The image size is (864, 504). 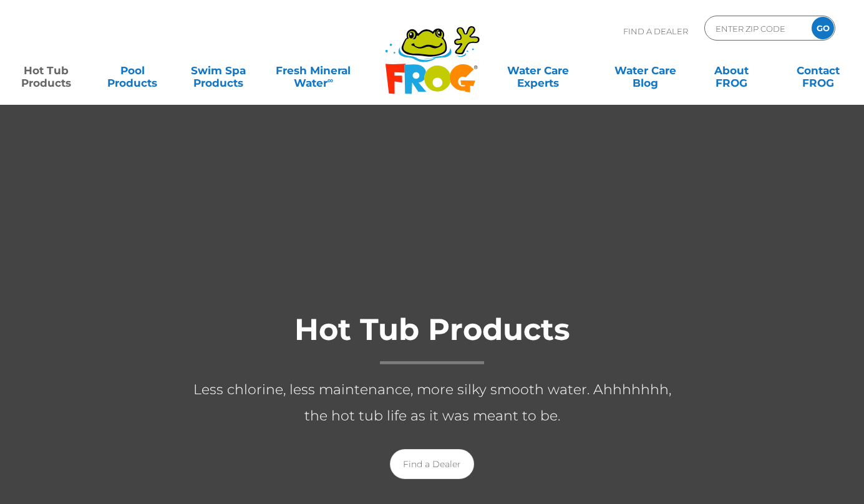 What do you see at coordinates (133, 71) in the screenshot?
I see `a: PoolProducts` at bounding box center [133, 71].